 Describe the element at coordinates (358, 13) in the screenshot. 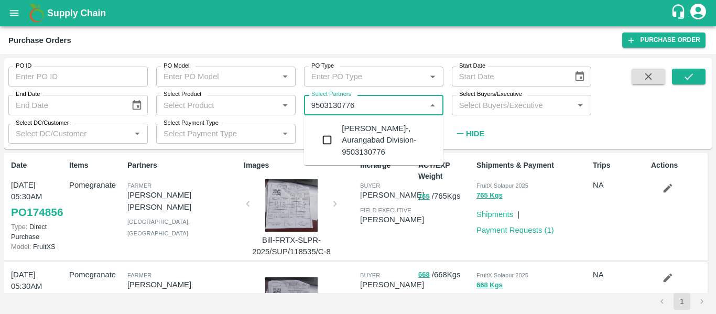

I see `a: Supply Chain` at that location.